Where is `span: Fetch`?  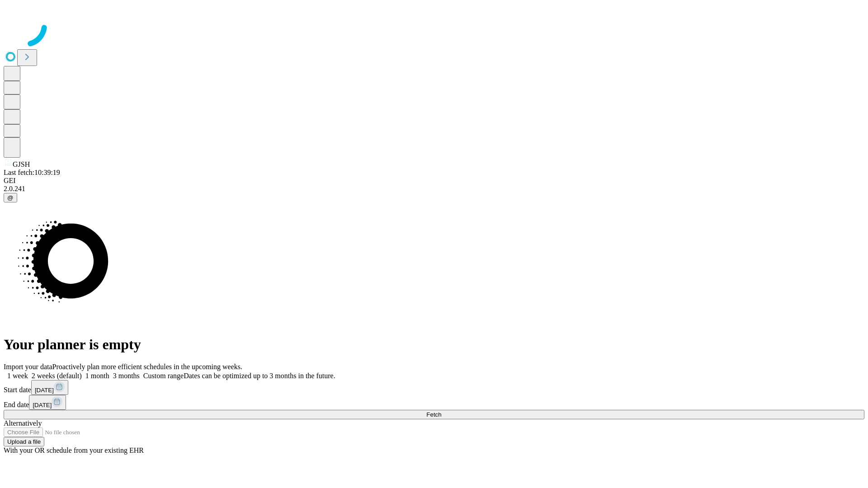
span: Fetch is located at coordinates (434, 414).